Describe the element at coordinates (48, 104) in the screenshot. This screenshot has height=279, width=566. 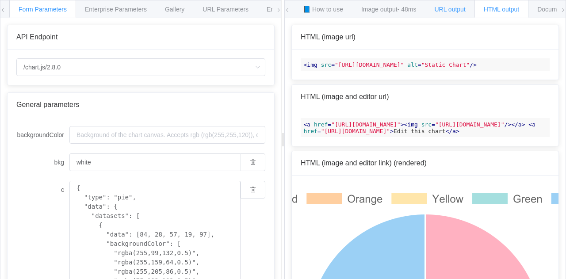
I see `span: General parameters` at that location.